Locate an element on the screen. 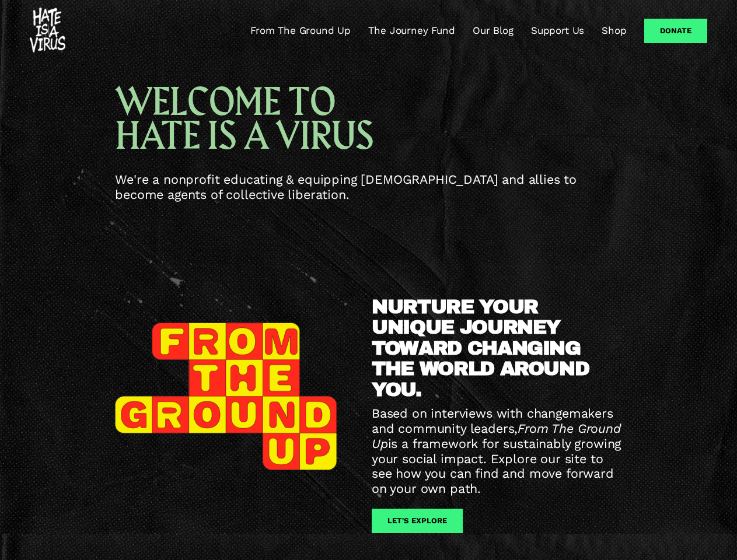  a: Donate is located at coordinates (676, 31).